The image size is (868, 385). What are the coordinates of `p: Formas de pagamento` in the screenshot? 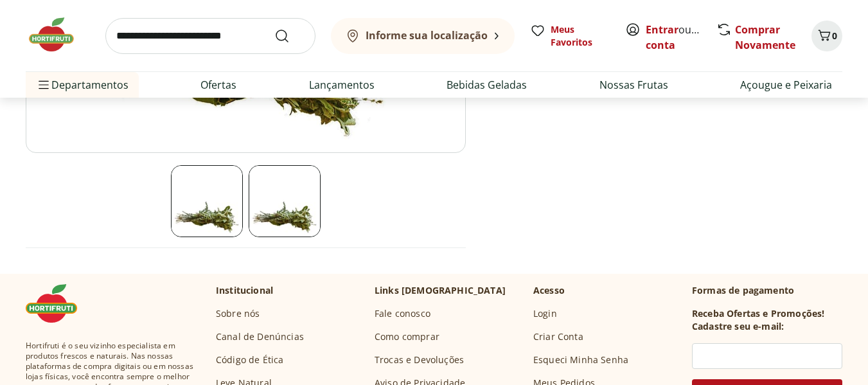 It's located at (768, 290).